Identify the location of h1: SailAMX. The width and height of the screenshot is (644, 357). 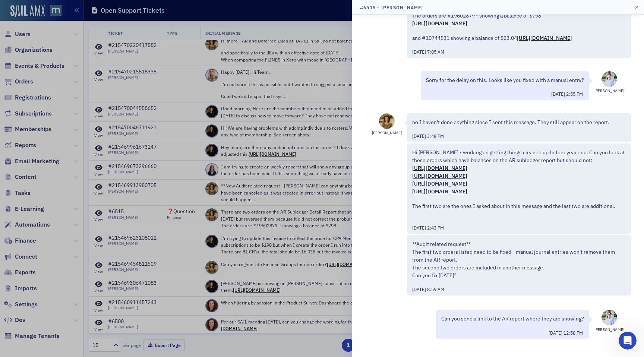
(59, 6).